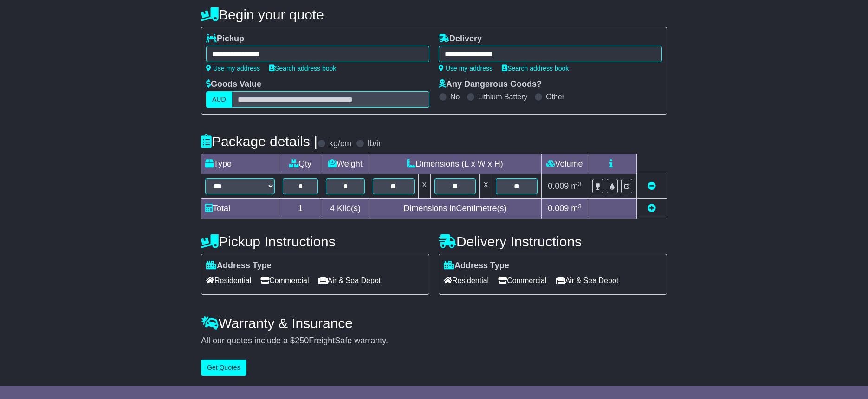 This screenshot has width=868, height=399. Describe the element at coordinates (434, 341) in the screenshot. I see `div: All our quotes include a $ FreightSafe warranty.` at that location.